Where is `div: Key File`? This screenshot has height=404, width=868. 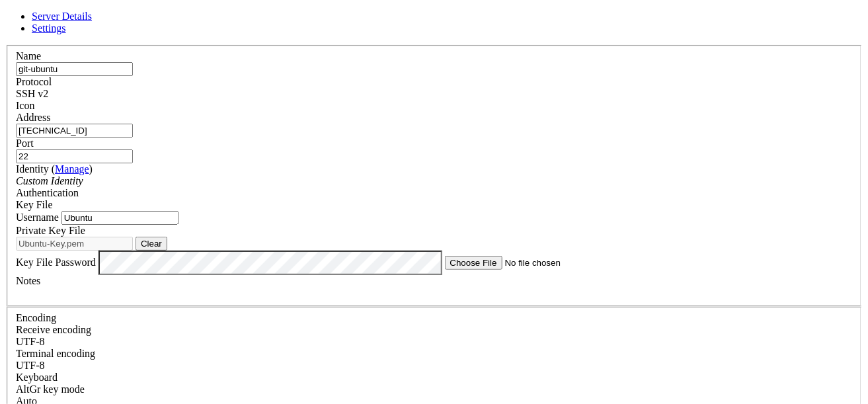 div: Key File is located at coordinates (434, 205).